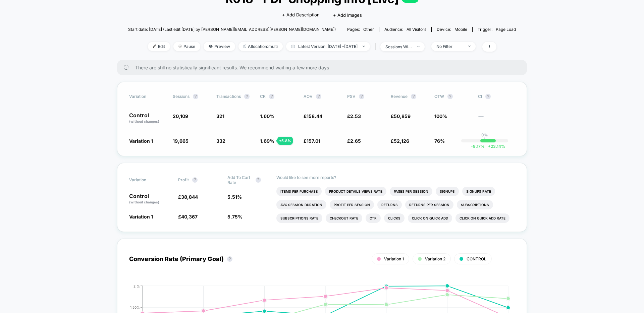 This screenshot has height=313, width=644. I want to click on span: Edit, so click(159, 47).